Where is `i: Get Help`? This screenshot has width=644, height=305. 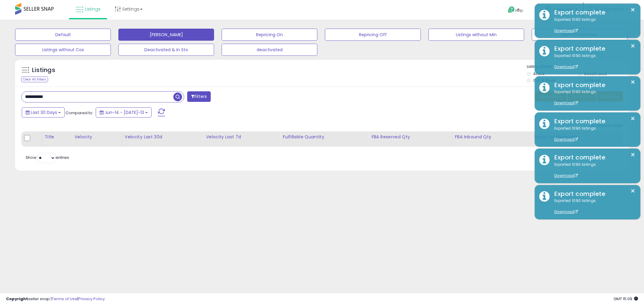 i: Get Help is located at coordinates (511, 10).